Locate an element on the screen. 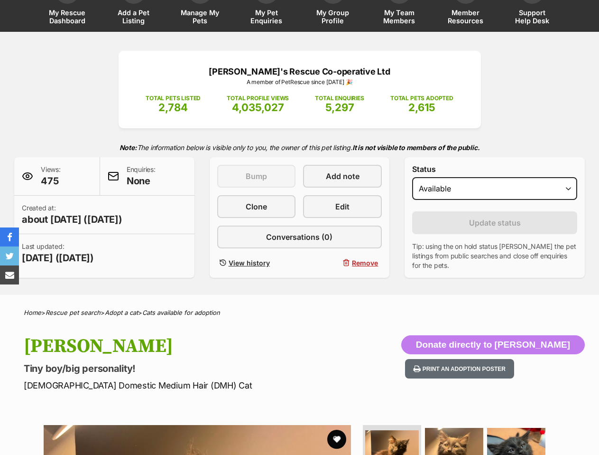  a: Clone is located at coordinates (257, 206).